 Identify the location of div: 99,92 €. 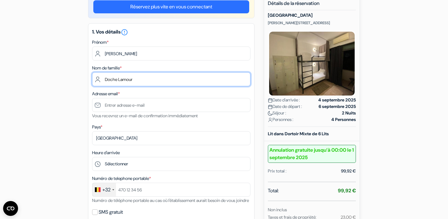
(348, 171).